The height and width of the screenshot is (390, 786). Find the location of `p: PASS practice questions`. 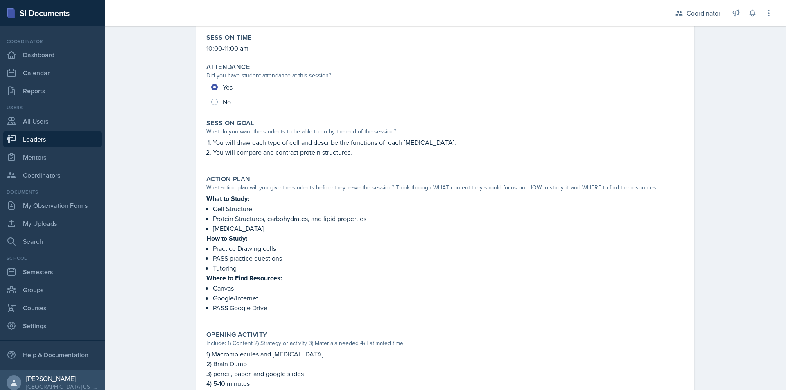

p: PASS practice questions is located at coordinates (449, 258).